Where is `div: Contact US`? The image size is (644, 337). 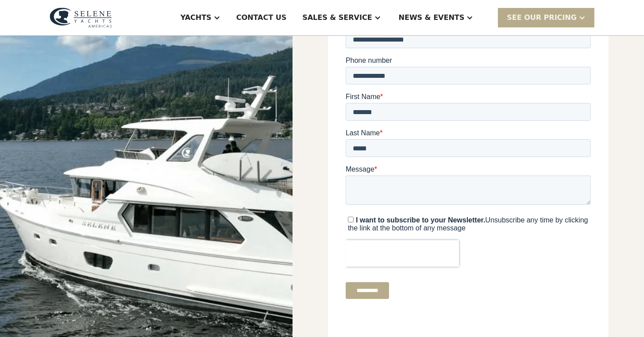
div: Contact US is located at coordinates (261, 18).